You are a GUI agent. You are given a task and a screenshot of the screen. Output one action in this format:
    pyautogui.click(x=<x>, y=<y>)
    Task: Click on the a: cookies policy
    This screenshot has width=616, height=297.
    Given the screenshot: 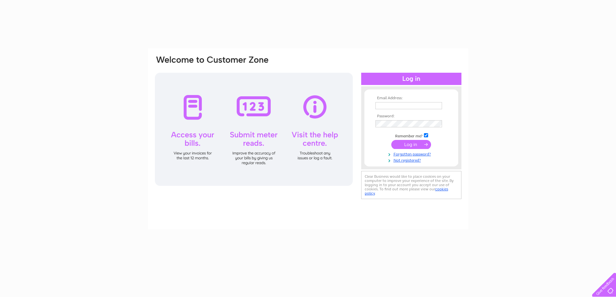 What is the action you would take?
    pyautogui.click(x=407, y=191)
    